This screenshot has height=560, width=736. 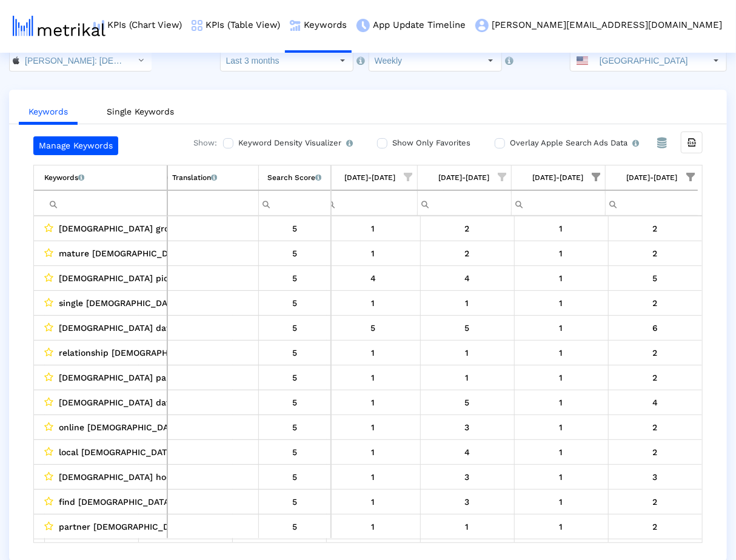 I want to click on label: Show Only Favorites, so click(x=430, y=143).